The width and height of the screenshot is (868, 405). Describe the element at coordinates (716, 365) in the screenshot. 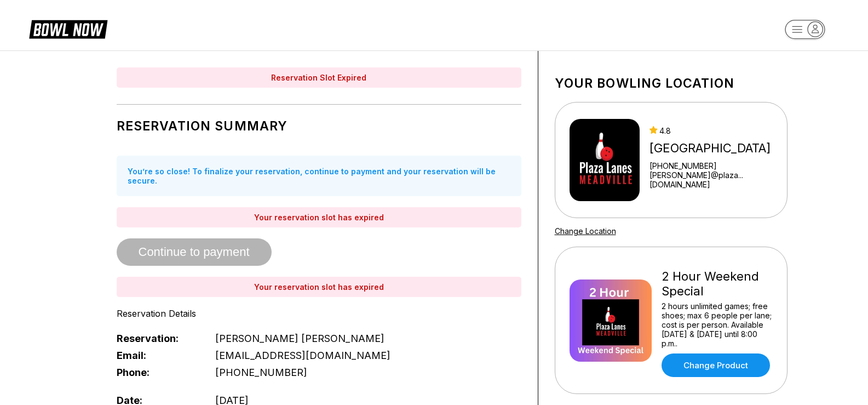

I see `a: Change Product` at that location.